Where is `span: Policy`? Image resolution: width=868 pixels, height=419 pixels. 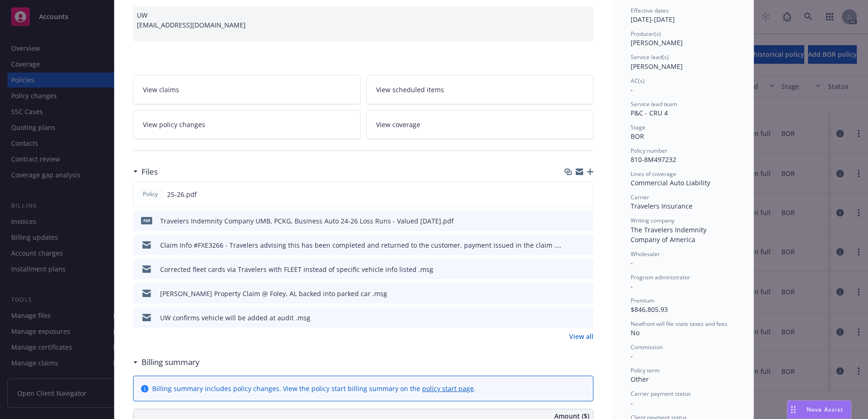
span: Policy is located at coordinates (150, 194).